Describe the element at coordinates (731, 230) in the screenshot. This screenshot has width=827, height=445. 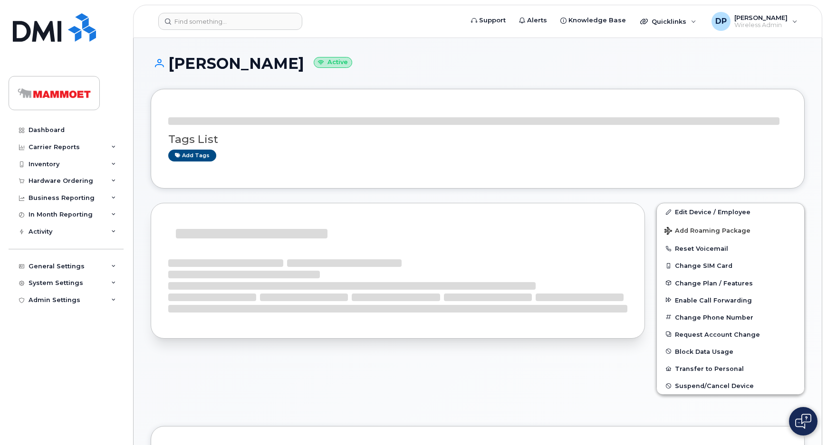
I see `button: Add Roaming Package` at that location.